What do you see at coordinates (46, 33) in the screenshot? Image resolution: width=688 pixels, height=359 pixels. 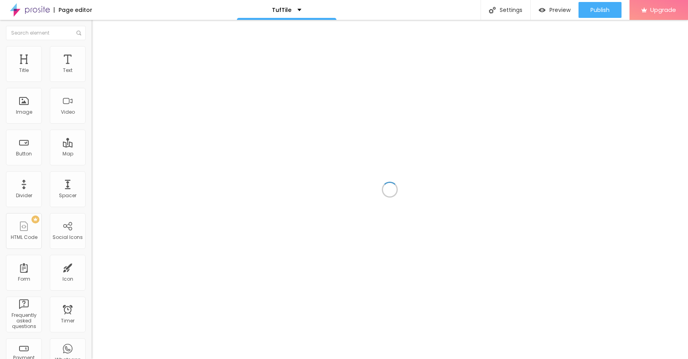 I see `input: Search element` at bounding box center [46, 33].